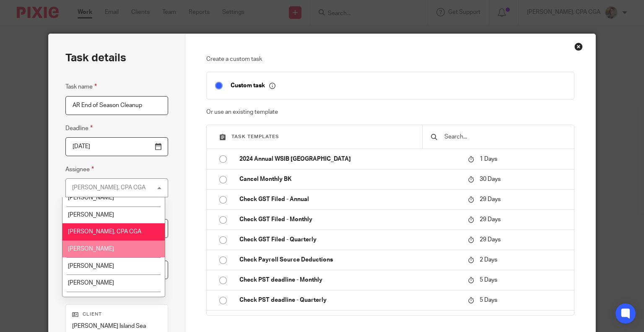 The height and width of the screenshot is (332, 644). Describe the element at coordinates (349, 240) in the screenshot. I see `p: Check GST Filed - Quarterly` at that location.